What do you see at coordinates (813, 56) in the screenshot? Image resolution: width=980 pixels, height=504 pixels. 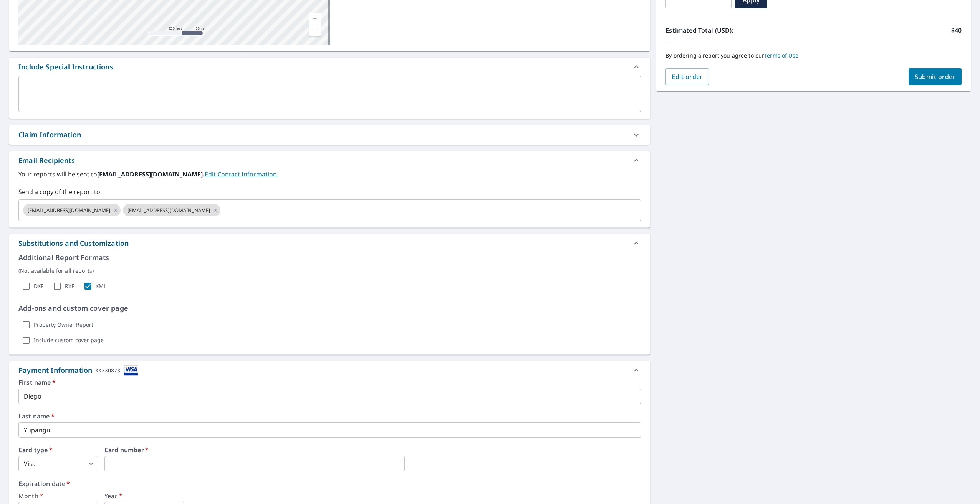 I see `p: By ordering a report you agree to our` at bounding box center [813, 56].